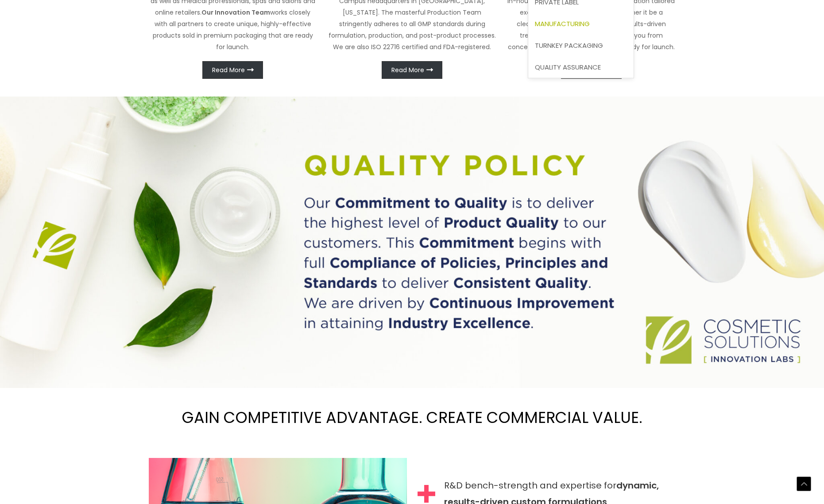 The height and width of the screenshot is (504, 824). What do you see at coordinates (569, 45) in the screenshot?
I see `span: Turnkey Packaging` at bounding box center [569, 45].